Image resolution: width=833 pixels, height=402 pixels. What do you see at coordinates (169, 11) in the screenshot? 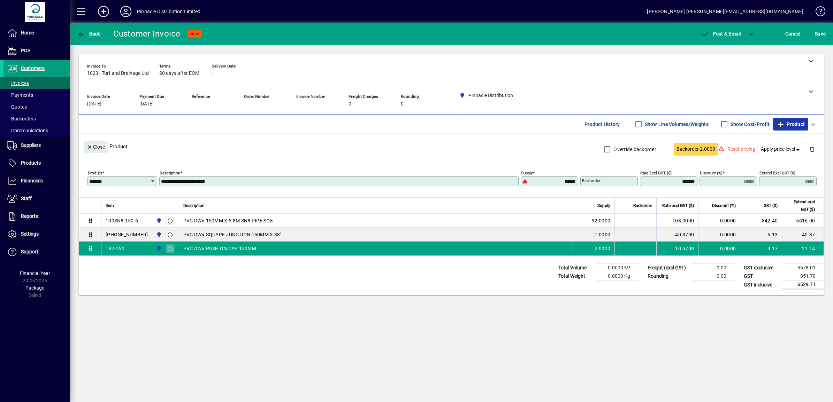
I see `div: Pinnacle Distribution Limited` at bounding box center [169, 11].